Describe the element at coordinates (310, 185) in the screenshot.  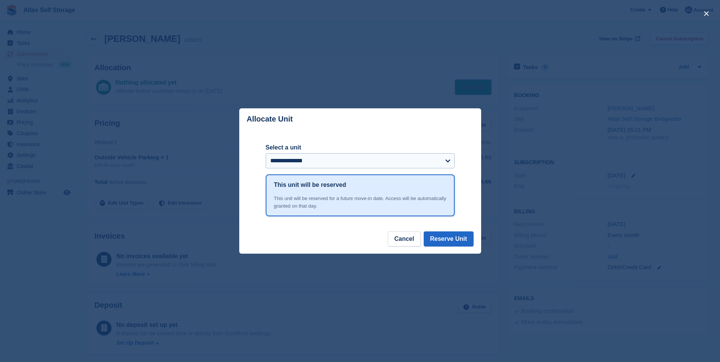
I see `h1: This unit will be reserved` at that location.